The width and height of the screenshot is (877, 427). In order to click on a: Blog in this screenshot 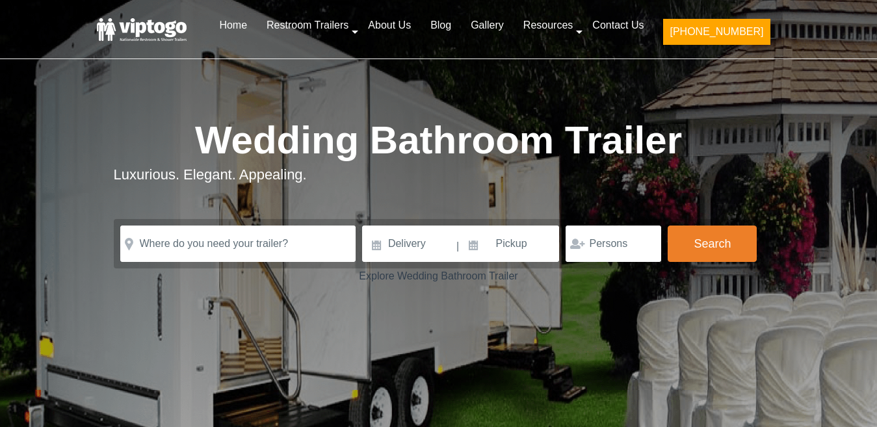, I will do `click(441, 25)`.